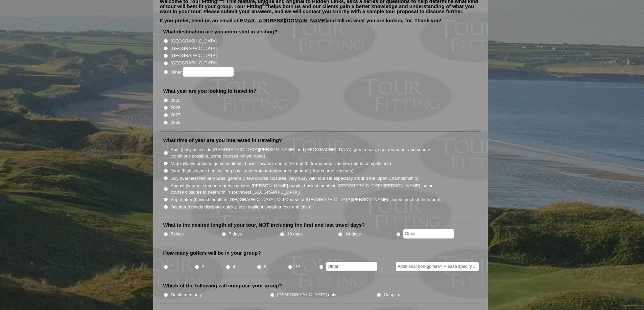 The height and width of the screenshot is (310, 644). What do you see at coordinates (172, 267) in the screenshot?
I see `label: 1` at bounding box center [172, 267].